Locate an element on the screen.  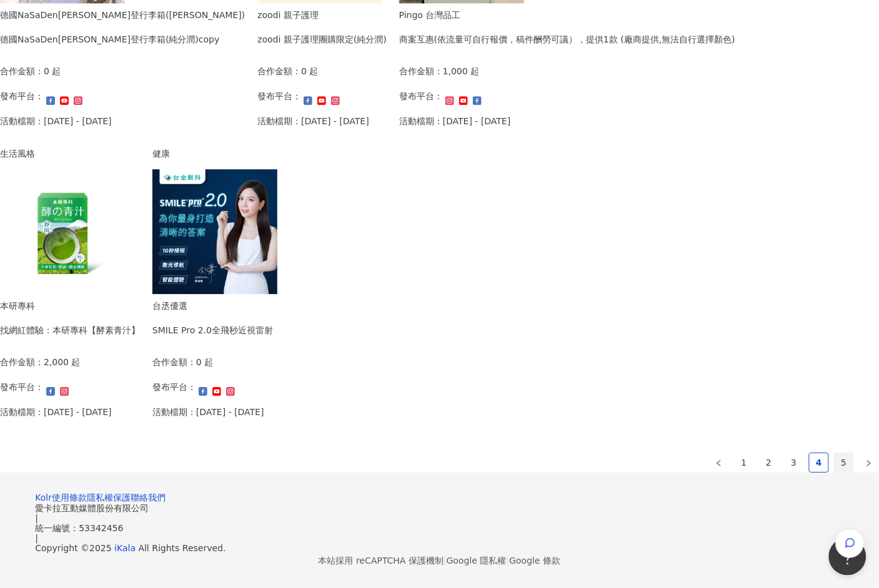
p: 1,000 起 is located at coordinates (461, 71).